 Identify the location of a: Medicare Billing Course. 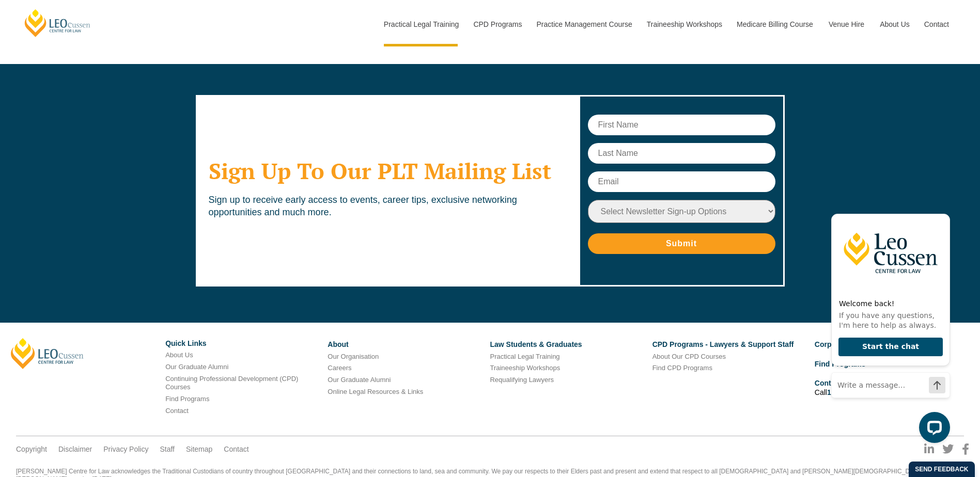
(774, 24).